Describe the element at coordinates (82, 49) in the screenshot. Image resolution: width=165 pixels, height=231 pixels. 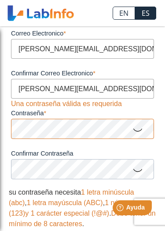
I see `input: Correo Electronico` at that location.